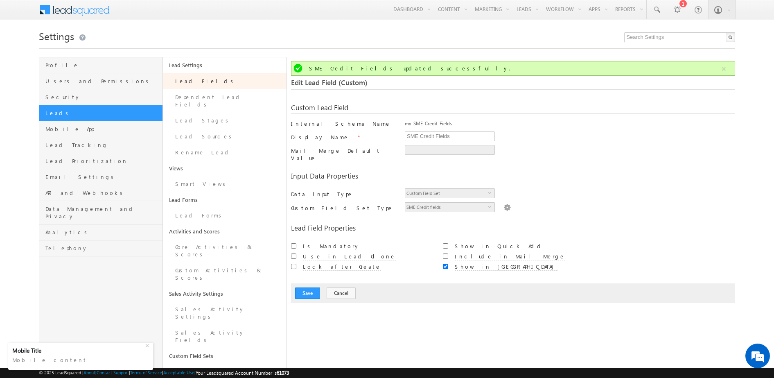  Describe the element at coordinates (103, 212) in the screenshot. I see `span: Data Management and Privacy` at that location.